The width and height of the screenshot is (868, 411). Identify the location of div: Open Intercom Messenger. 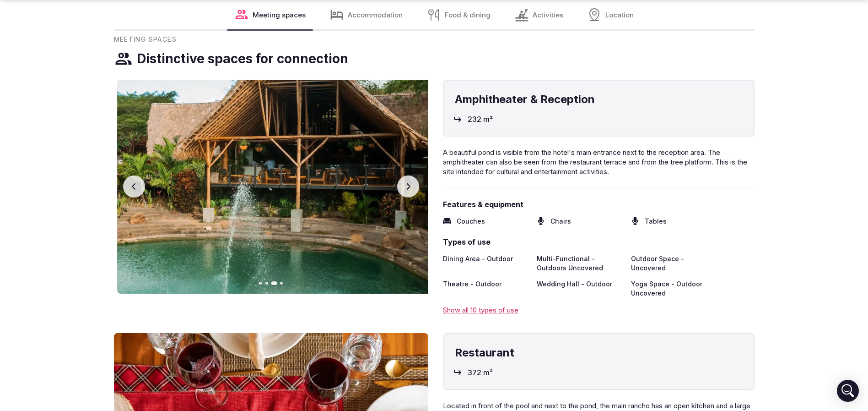
(848, 391).